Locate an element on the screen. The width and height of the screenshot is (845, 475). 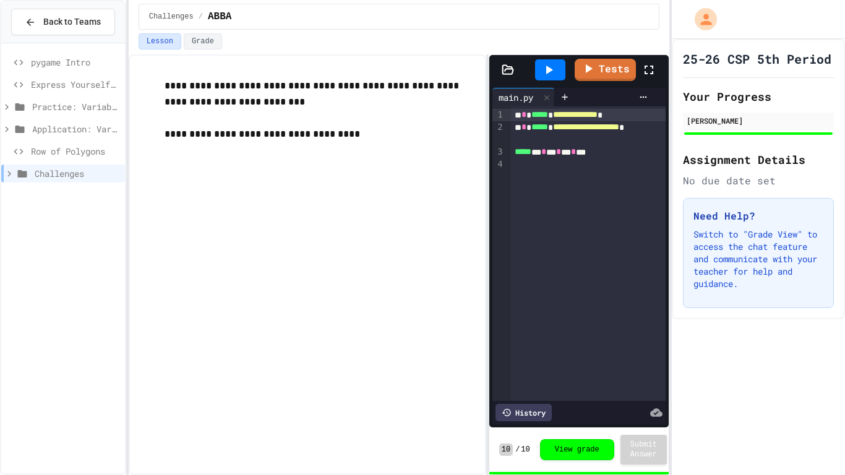
span: Express Yourself in Python! is located at coordinates (75, 84).